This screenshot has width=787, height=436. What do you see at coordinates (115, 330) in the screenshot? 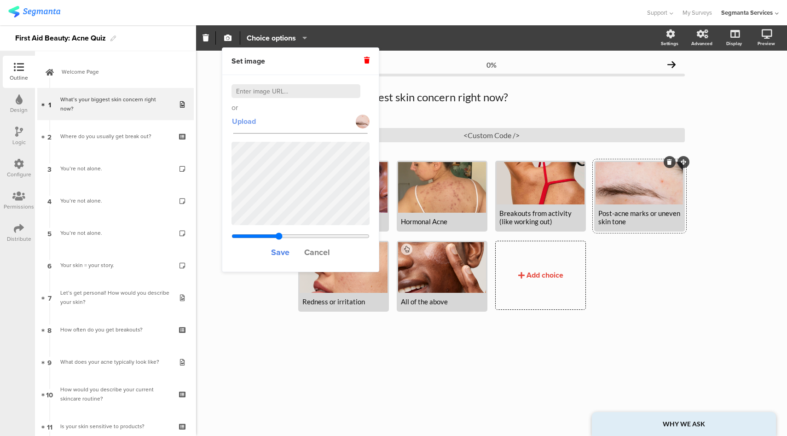
I see `div: How often do you get breakouts?` at bounding box center [115, 330].